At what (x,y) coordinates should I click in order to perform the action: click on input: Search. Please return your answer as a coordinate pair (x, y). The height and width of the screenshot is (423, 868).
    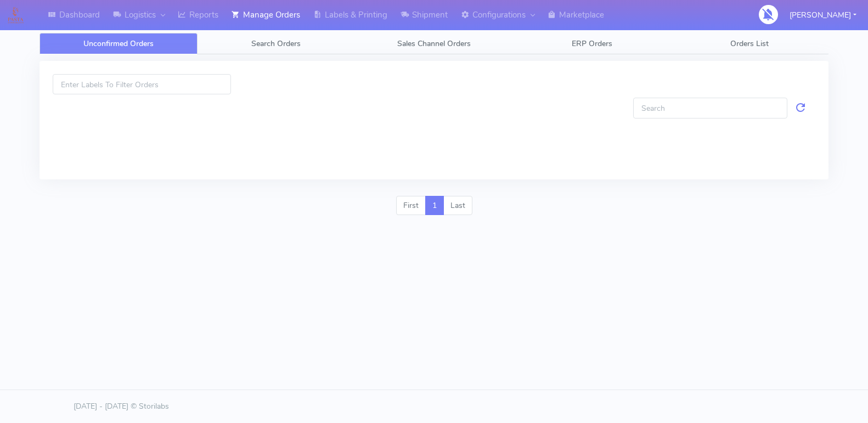
    Looking at the image, I should click on (710, 107).